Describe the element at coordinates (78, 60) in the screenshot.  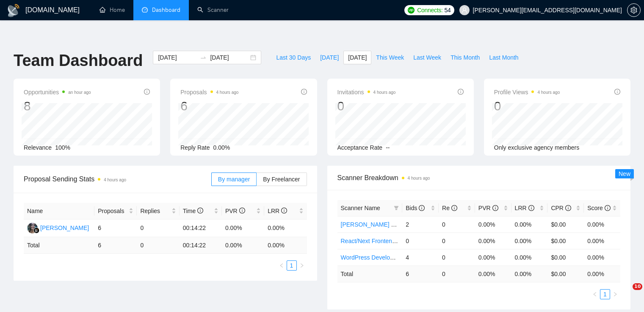
I see `h1: Team Dashboard` at that location.